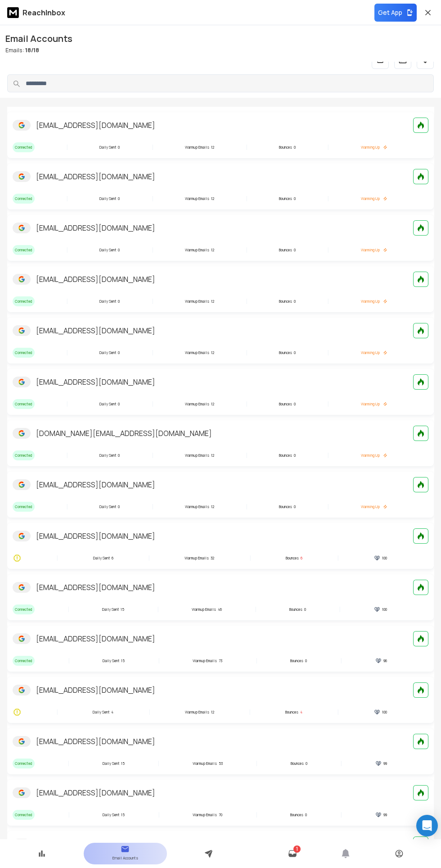 The width and height of the screenshot is (441, 868). What do you see at coordinates (297, 849) in the screenshot?
I see `span: 1` at bounding box center [297, 849].